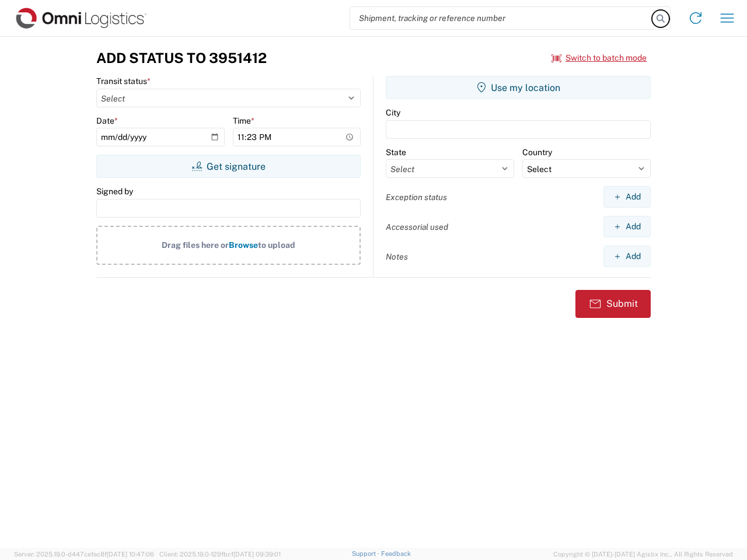  I want to click on span: Drag files here or, so click(195, 245).